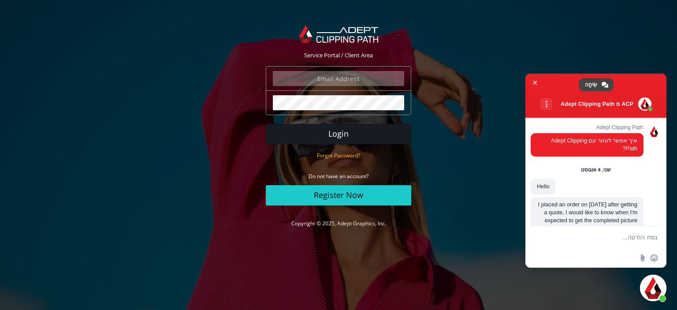  Describe the element at coordinates (653, 288) in the screenshot. I see `a: סגור צ'אט` at that location.